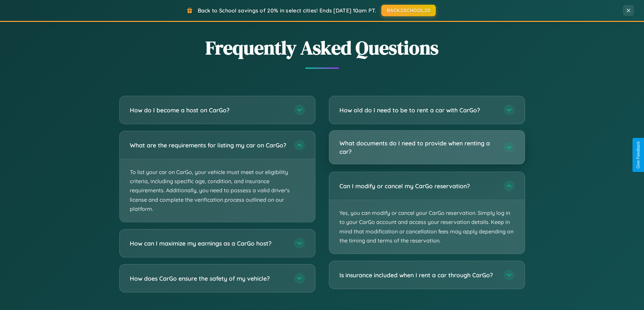 Image resolution: width=644 pixels, height=310 pixels. What do you see at coordinates (418, 275) in the screenshot?
I see `h3: Is insurance included when I rent a car through CarGo?` at bounding box center [418, 275].